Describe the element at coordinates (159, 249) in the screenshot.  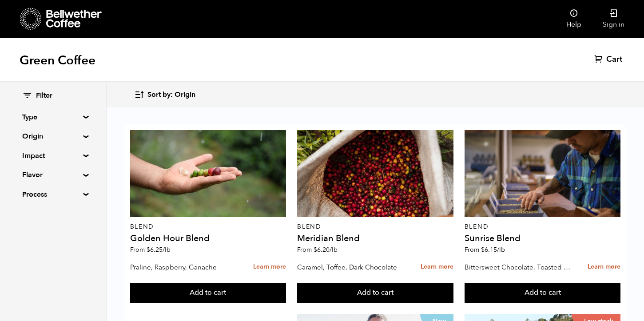
I see `bdi: 6.25` at that location.